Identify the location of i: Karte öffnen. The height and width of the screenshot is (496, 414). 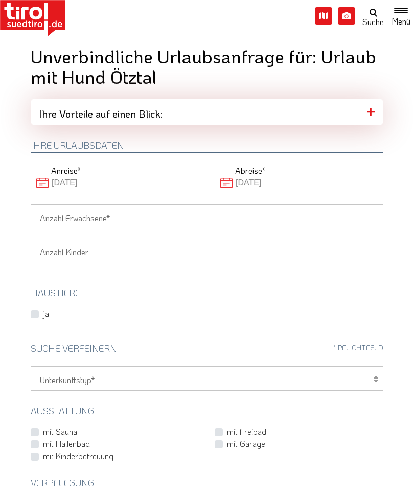
(324, 16).